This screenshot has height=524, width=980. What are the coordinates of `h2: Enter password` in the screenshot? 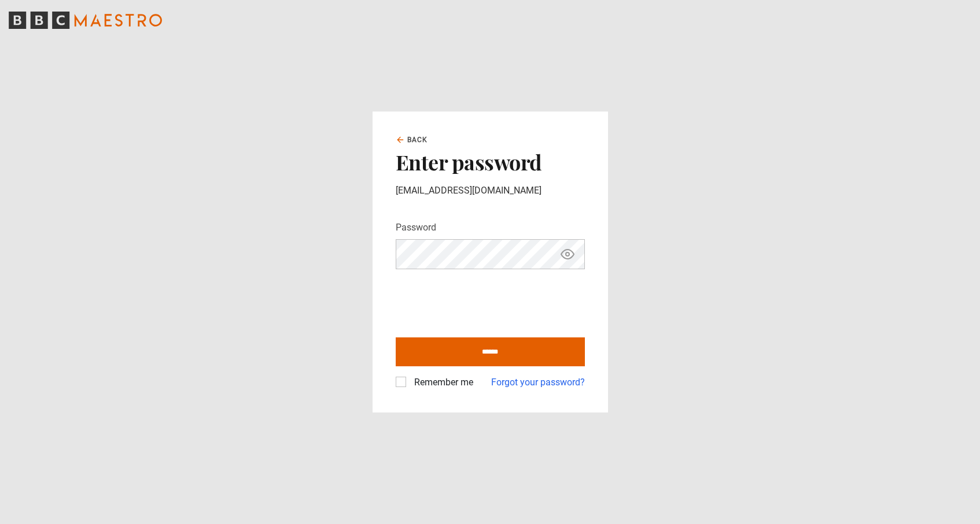 It's located at (490, 162).